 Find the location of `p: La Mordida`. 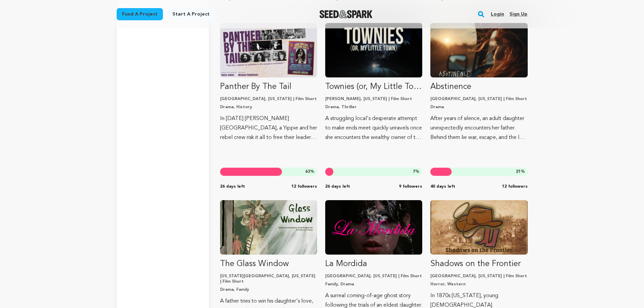

p: La Mordida is located at coordinates (374, 264).